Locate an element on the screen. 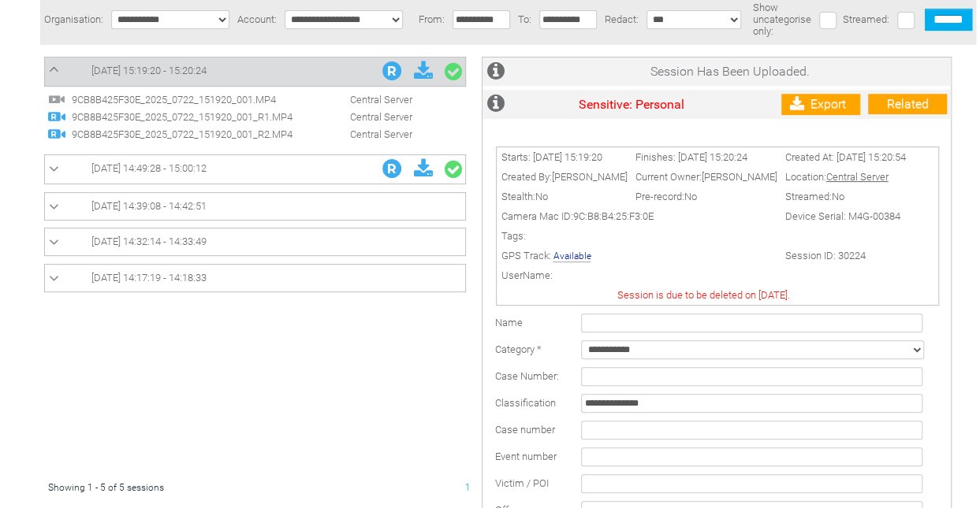  img: video24.svg is located at coordinates (57, 99).